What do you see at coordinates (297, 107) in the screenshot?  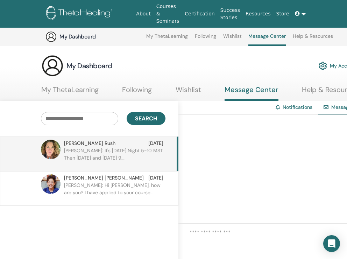 I see `a: Notifications` at bounding box center [297, 107].